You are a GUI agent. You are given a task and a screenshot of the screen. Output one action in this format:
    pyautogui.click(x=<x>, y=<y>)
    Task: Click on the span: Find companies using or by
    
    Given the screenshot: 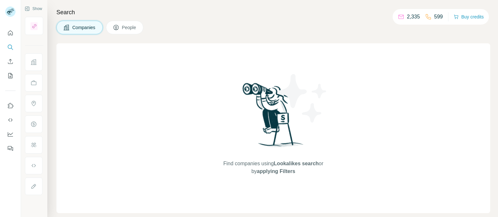 What is the action you would take?
    pyautogui.click(x=273, y=168)
    